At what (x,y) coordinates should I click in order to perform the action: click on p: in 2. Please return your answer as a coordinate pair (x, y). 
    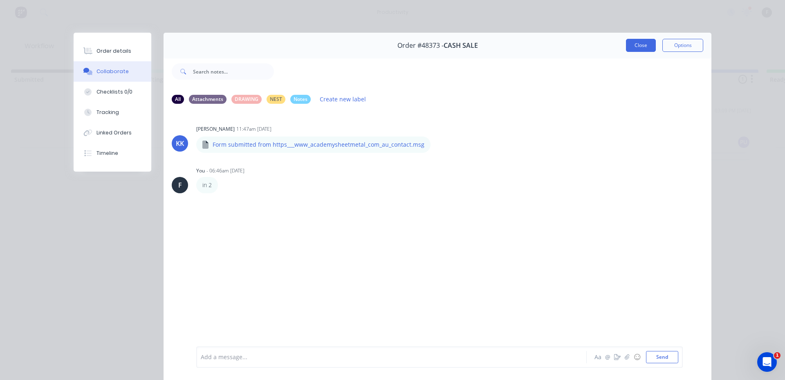
    Looking at the image, I should click on (207, 185).